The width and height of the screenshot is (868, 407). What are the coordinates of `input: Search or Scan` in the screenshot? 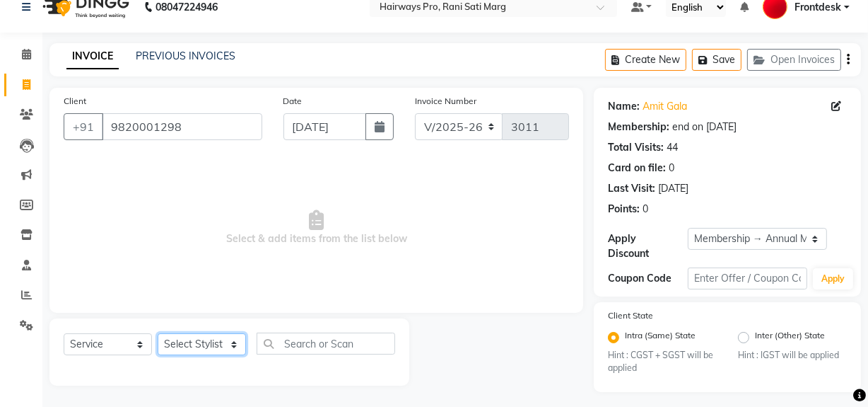 It's located at (326, 343).